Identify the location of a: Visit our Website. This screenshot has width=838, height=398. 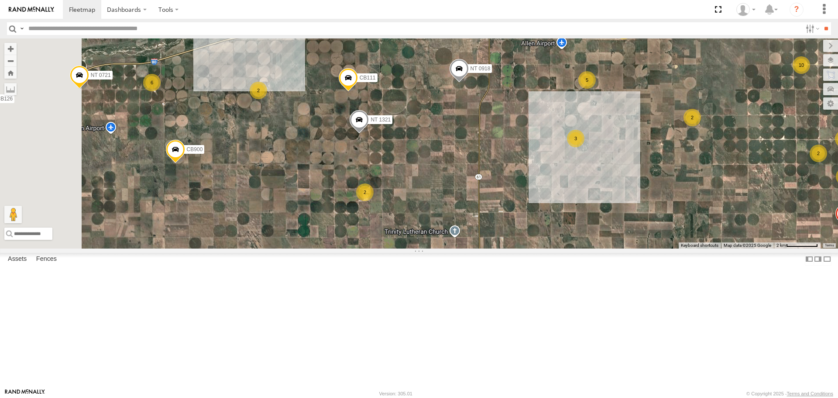
(25, 393).